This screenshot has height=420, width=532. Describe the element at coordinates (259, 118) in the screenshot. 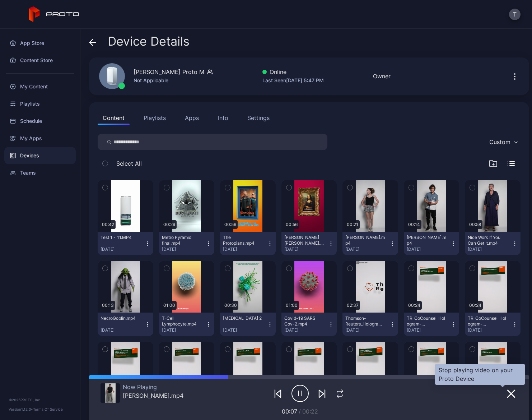

I see `div: Settings` at that location.